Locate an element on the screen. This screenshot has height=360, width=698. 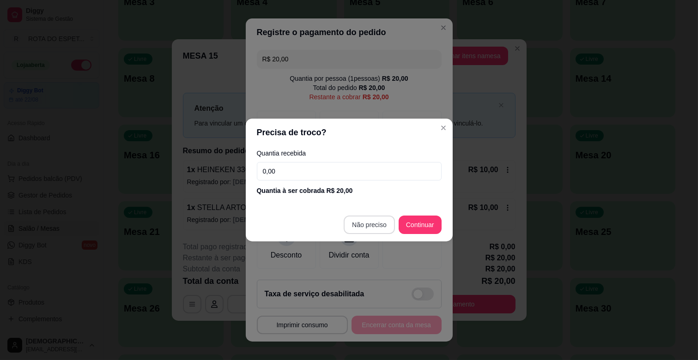
button: Close is located at coordinates (443, 128).